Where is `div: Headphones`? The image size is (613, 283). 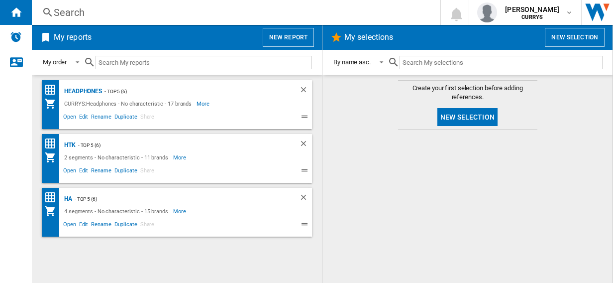 div: Headphones is located at coordinates (82, 91).